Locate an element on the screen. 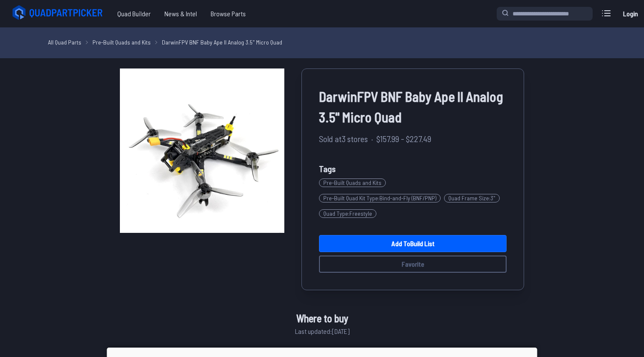  img: image is located at coordinates (202, 150).